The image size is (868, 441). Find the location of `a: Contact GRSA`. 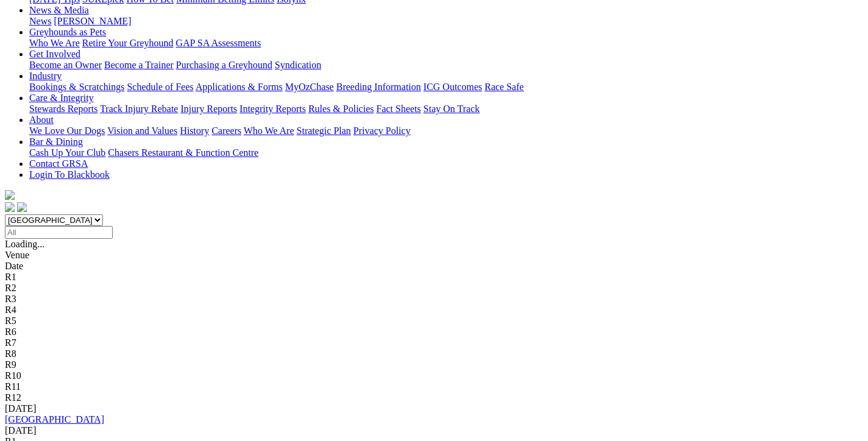

a: Contact GRSA is located at coordinates (58, 163).